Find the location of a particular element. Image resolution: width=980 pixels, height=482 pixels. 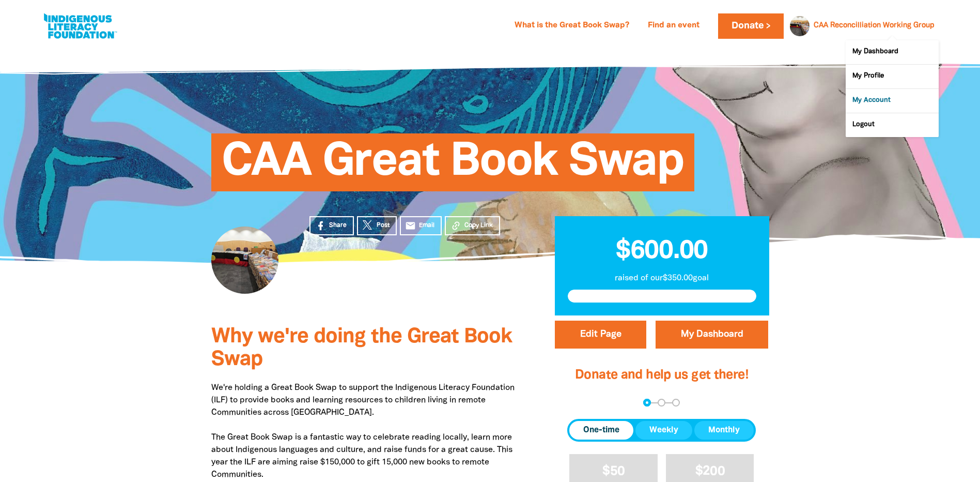

button: Monthly is located at coordinates (724, 430).